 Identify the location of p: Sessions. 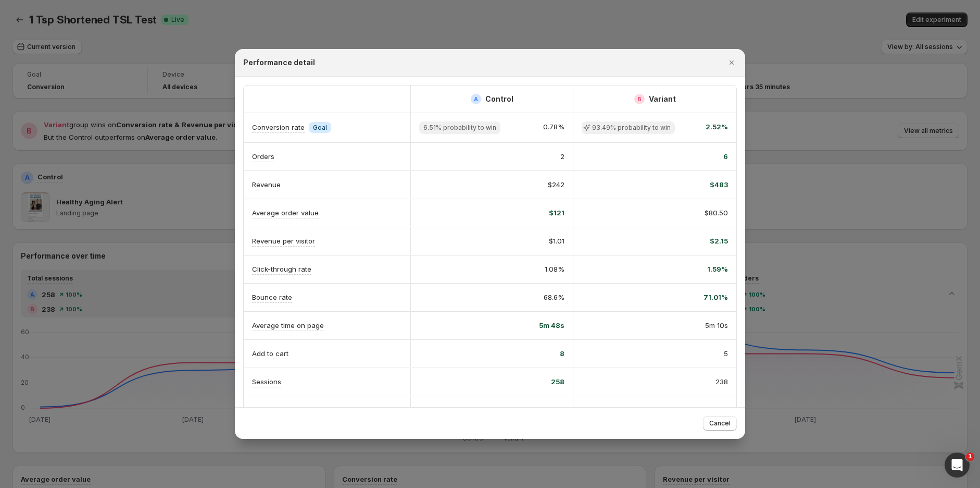
(266, 382).